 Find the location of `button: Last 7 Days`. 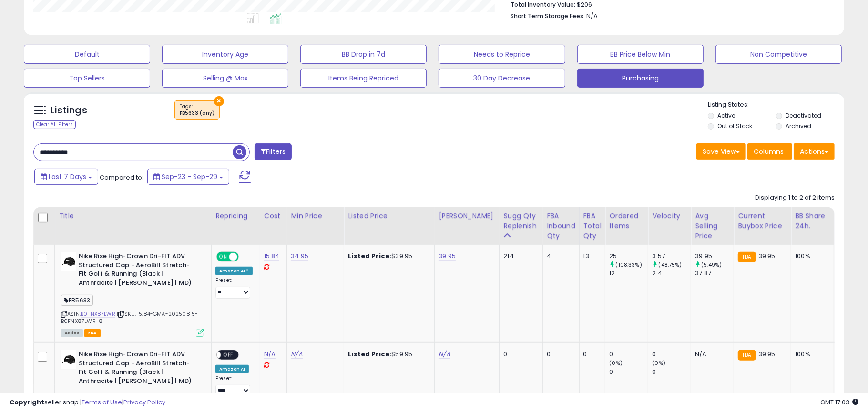

button: Last 7 Days is located at coordinates (66, 177).